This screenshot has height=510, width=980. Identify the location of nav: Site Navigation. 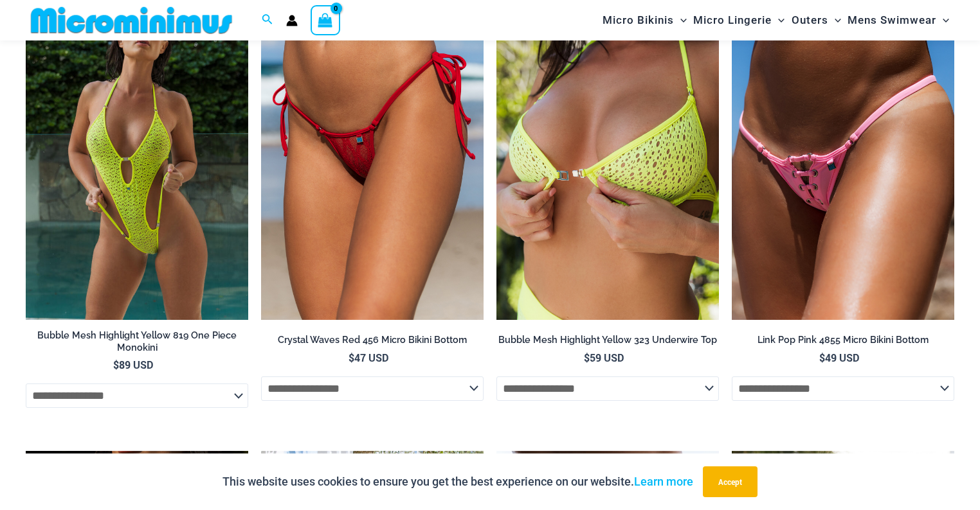
(775, 20).